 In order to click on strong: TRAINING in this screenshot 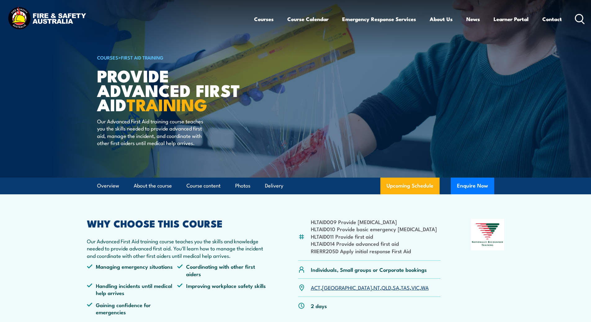, I will do `click(167, 104)`.